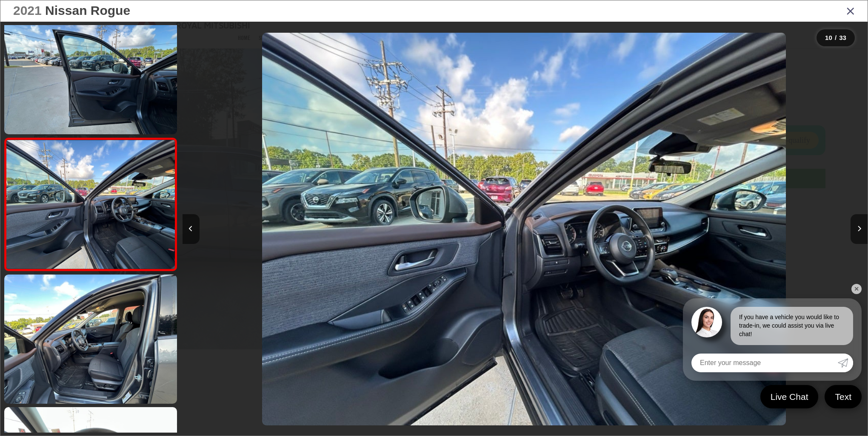 This screenshot has width=868, height=436. I want to click on a: Live Chat, so click(789, 397).